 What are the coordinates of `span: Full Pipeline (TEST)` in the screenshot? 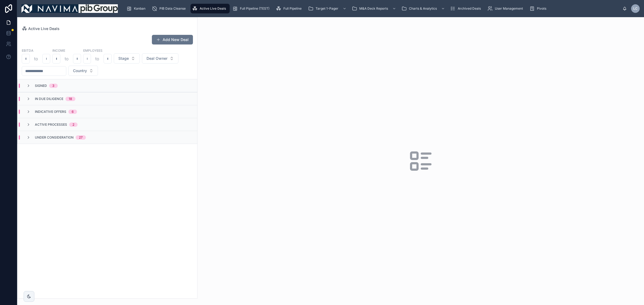 It's located at (255, 8).